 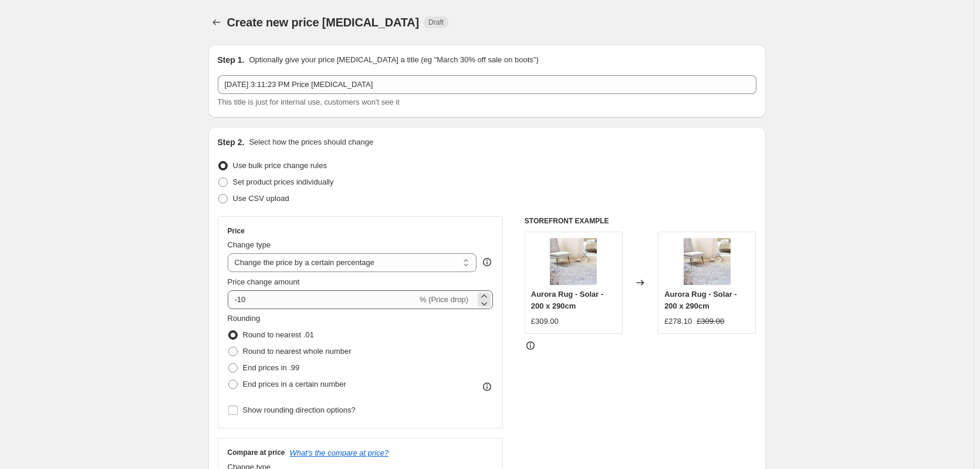 What do you see at coordinates (280, 165) in the screenshot?
I see `span: Use bulk price change rules` at bounding box center [280, 165].